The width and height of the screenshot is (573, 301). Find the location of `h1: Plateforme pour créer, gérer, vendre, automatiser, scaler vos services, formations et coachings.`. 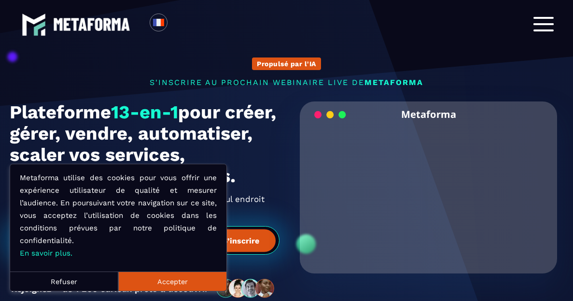

h1: Plateforme pour créer, gérer, vendre, automatiser, scaler vos services, formations et coachings. is located at coordinates (144, 144).